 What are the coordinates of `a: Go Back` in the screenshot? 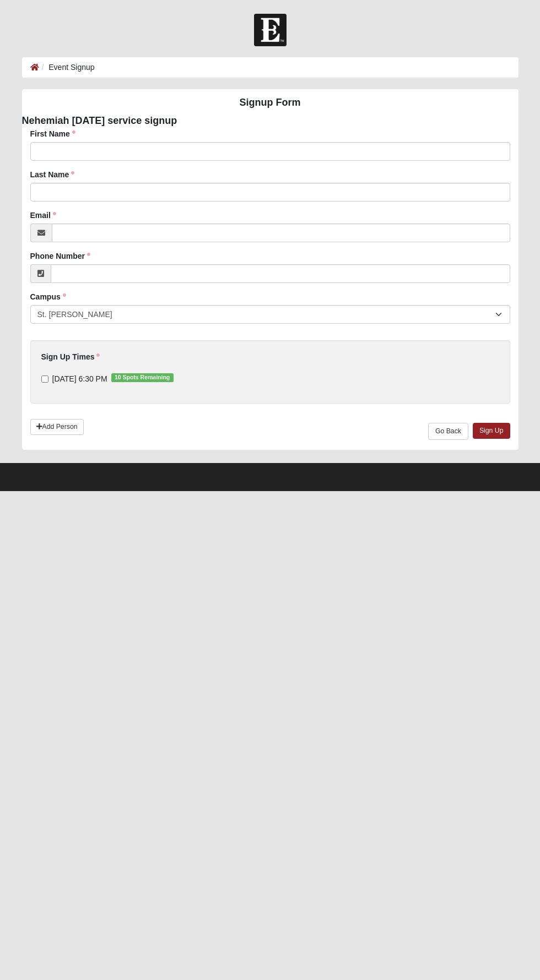 It's located at (448, 431).